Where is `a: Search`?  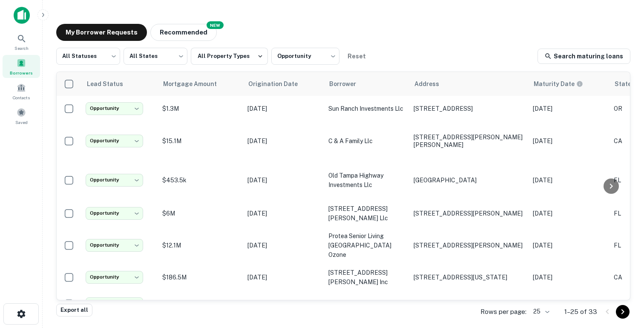 a: Search is located at coordinates (21, 42).